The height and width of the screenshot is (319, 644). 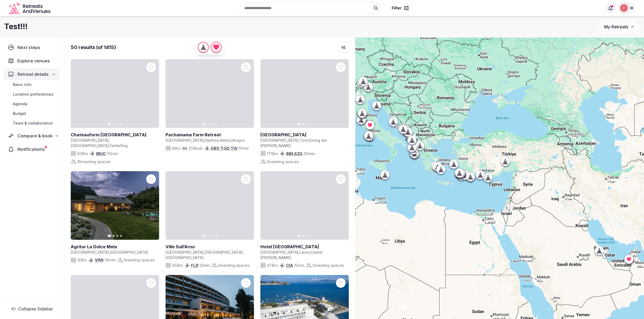 I want to click on span: Notifications, so click(x=32, y=149).